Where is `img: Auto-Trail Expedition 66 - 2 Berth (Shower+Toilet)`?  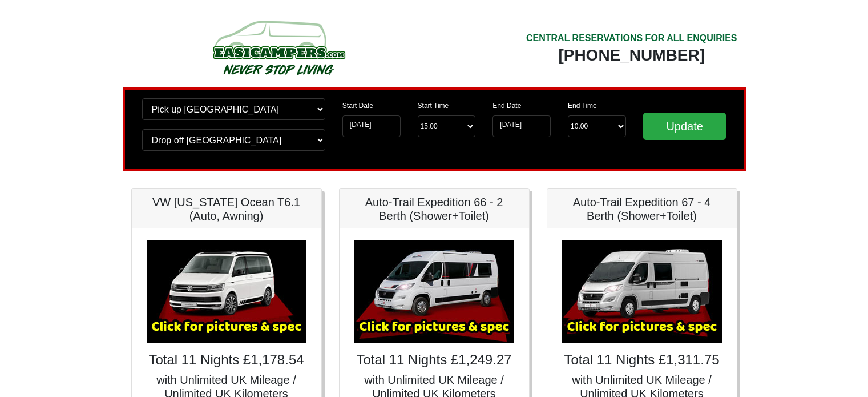 img: Auto-Trail Expedition 66 - 2 Berth (Shower+Toilet) is located at coordinates (434, 291).